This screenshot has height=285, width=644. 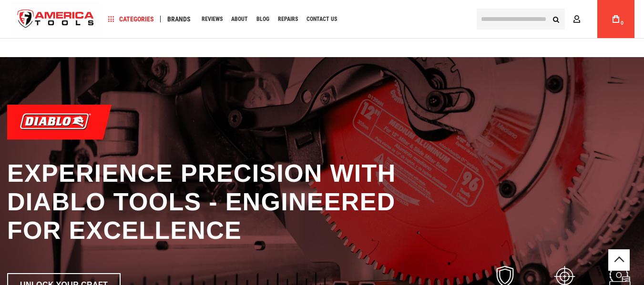 I want to click on span: Categories, so click(x=131, y=19).